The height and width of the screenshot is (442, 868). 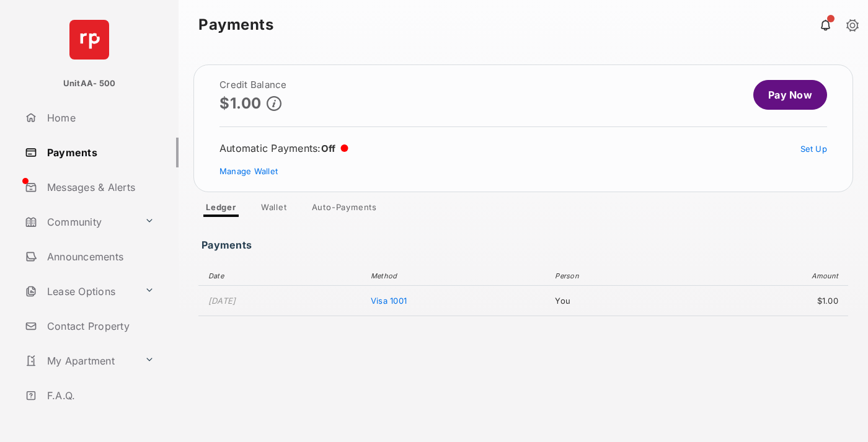 I want to click on a: F.A.Q., so click(x=99, y=396).